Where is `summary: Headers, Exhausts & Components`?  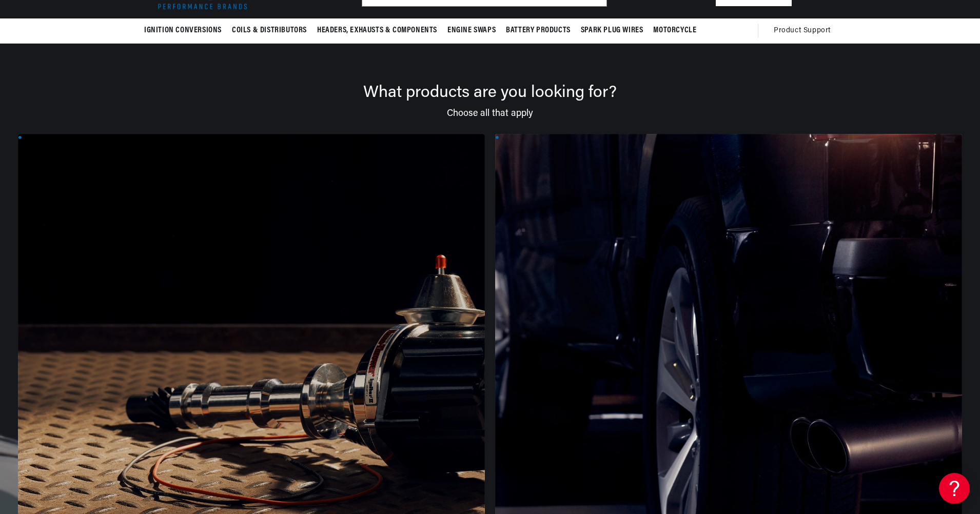
summary: Headers, Exhausts & Components is located at coordinates (377, 31).